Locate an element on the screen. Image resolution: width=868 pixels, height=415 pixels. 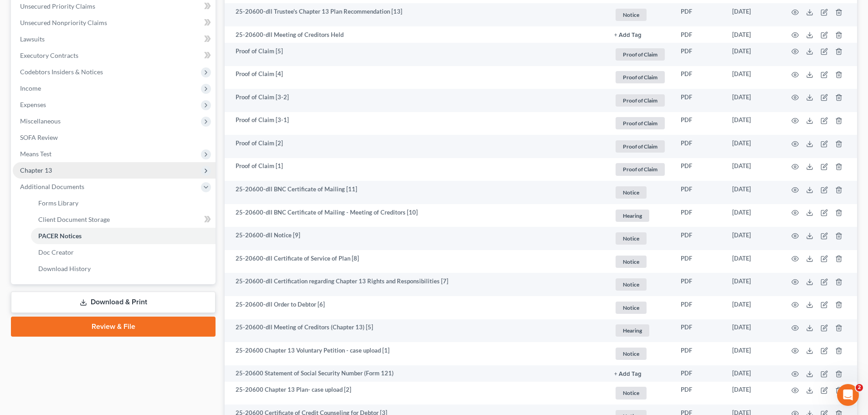
span: Download History is located at coordinates (65, 268).